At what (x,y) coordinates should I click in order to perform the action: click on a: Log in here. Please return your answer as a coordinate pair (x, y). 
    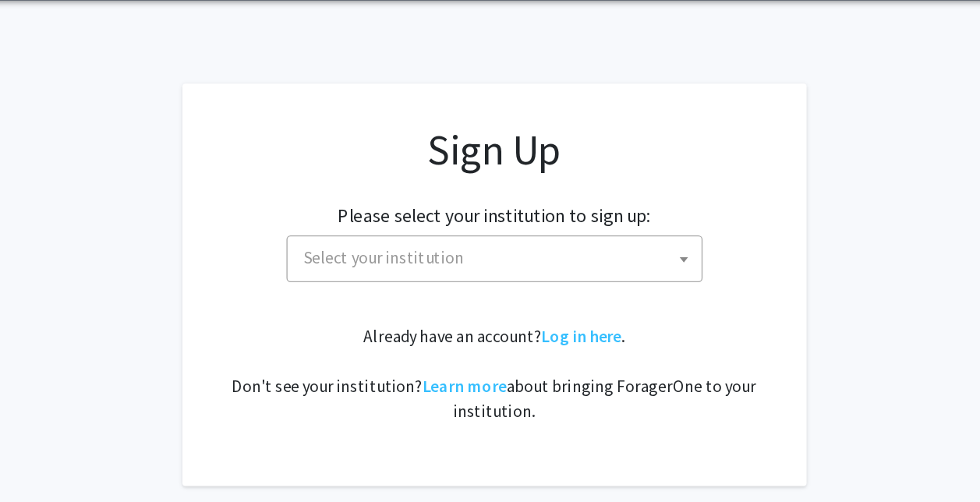
    Looking at the image, I should click on (555, 306).